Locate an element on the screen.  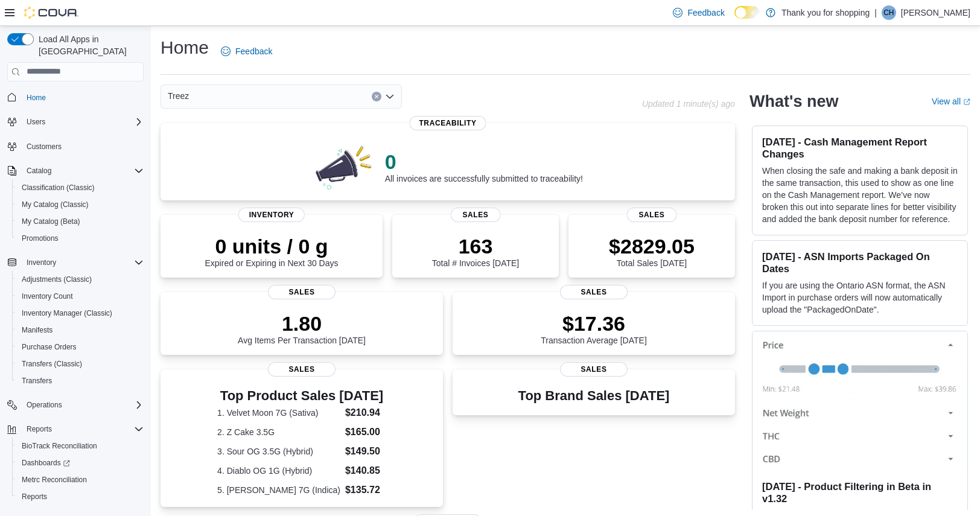
p: Thank you for shopping is located at coordinates (825, 12).